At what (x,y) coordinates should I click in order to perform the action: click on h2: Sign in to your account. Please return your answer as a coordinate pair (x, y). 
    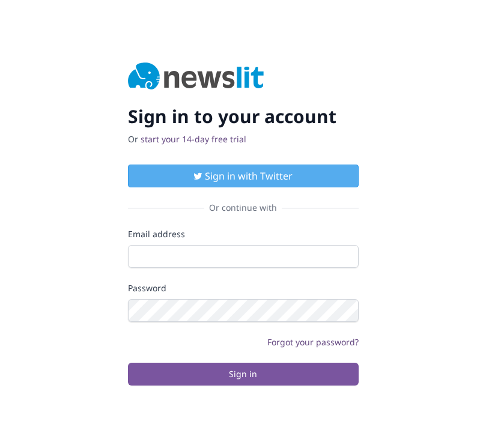
    Looking at the image, I should click on (243, 116).